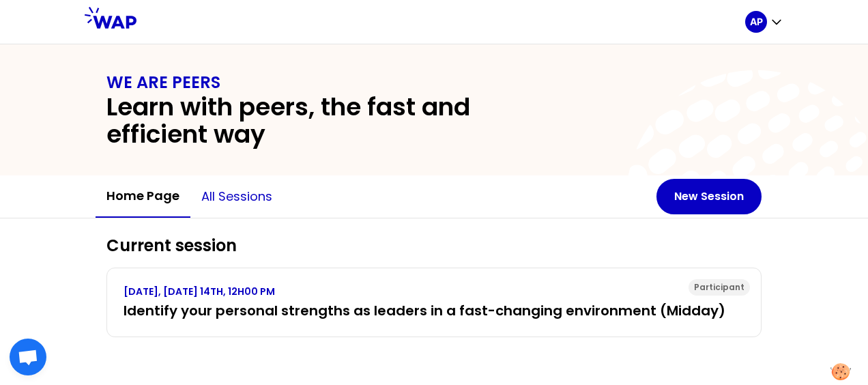 This screenshot has height=385, width=868. What do you see at coordinates (434, 83) in the screenshot?
I see `h1: WE ARE PEERS` at bounding box center [434, 83].